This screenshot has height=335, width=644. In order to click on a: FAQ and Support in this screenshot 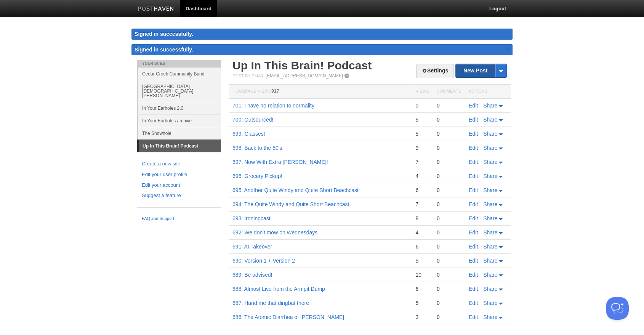, I will do `click(179, 219)`.